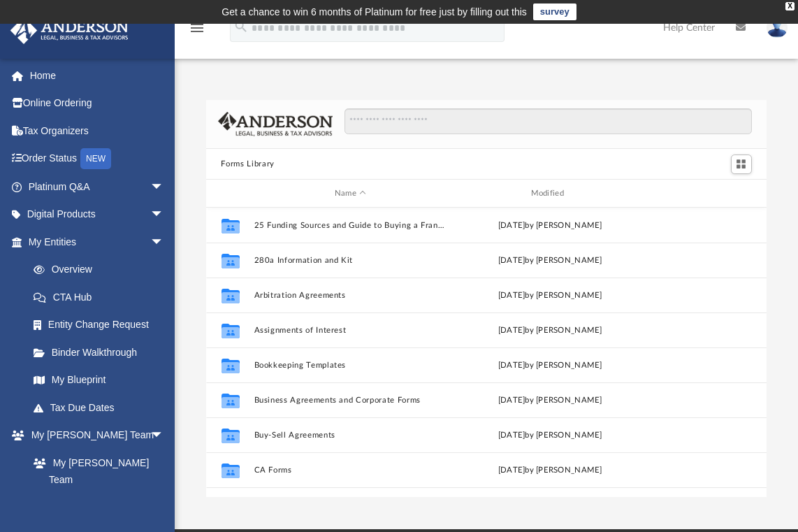 The height and width of the screenshot is (532, 798). What do you see at coordinates (102, 270) in the screenshot?
I see `a: Overview` at bounding box center [102, 270].